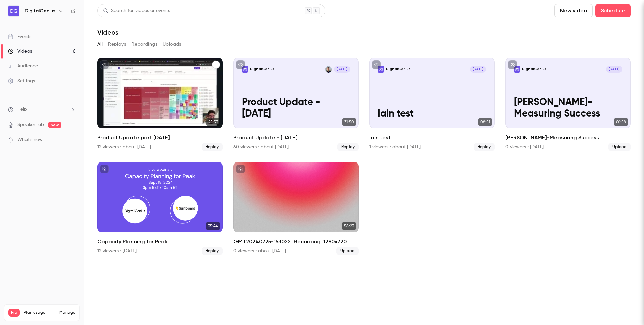 Image resolution: width=644 pixels, height=325 pixels. Describe the element at coordinates (20, 52) in the screenshot. I see `div: Videos` at that location.